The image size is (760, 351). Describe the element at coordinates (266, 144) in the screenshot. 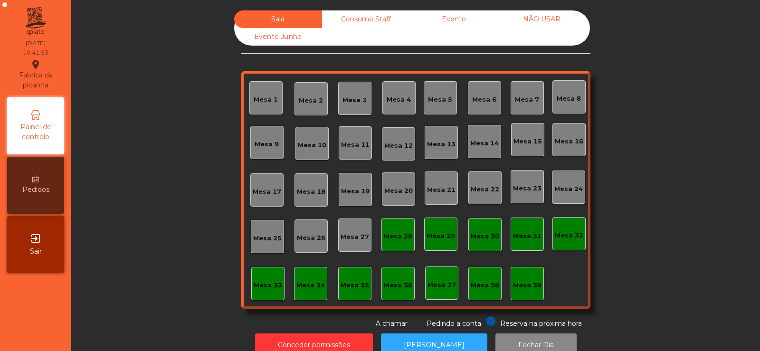

I see `div: Mesa 9` at that location.